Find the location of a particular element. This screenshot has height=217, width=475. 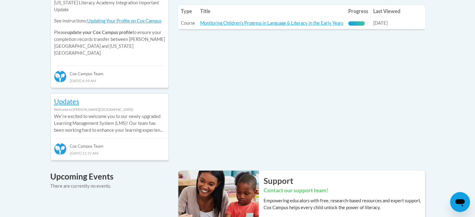

span: Course is located at coordinates (188, 23).